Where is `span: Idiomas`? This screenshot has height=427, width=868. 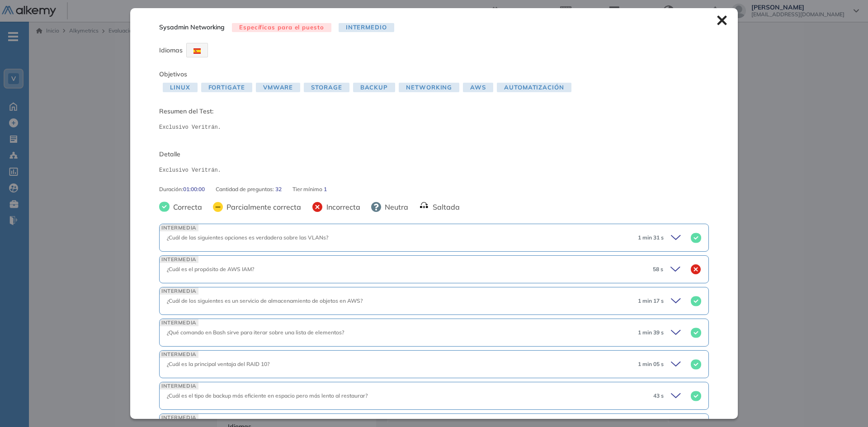
span: Idiomas is located at coordinates (171, 50).